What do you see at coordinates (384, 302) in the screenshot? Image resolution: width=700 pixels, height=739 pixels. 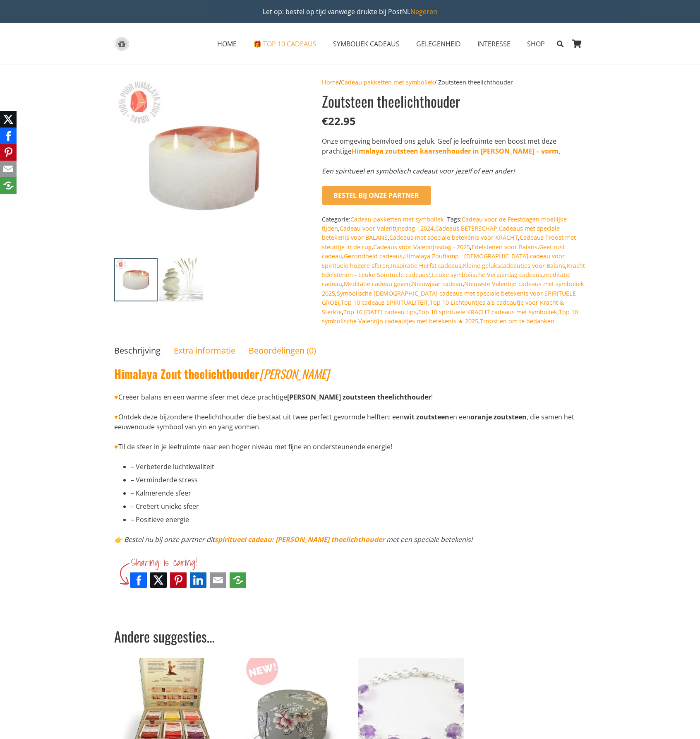 I see `a: Top 10 cadeaus SPIRITUALITEIT` at bounding box center [384, 302].